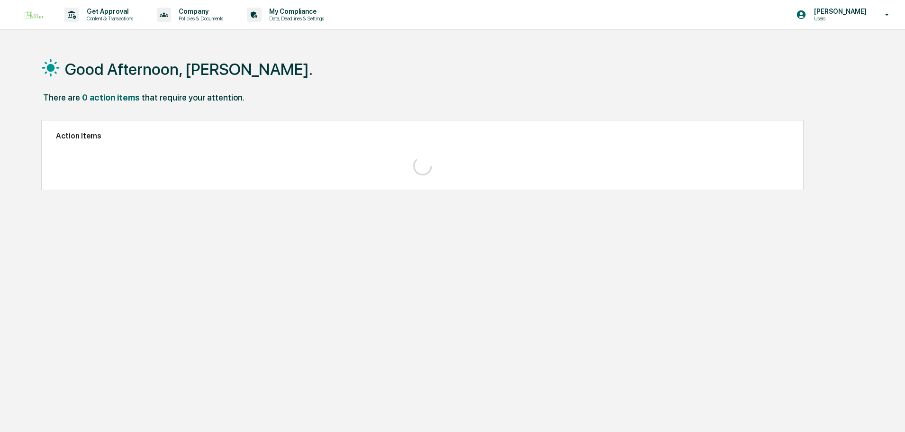 This screenshot has height=432, width=905. I want to click on p: Policies & Documents, so click(200, 18).